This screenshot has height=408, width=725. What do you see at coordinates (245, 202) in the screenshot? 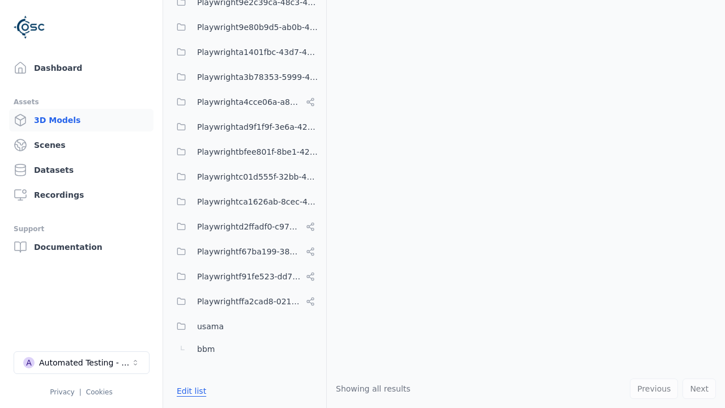
I see `button: Playwrightca1626ab-8cec-4ddc-b85a-2f9392fe08d1` at bounding box center [245, 202].